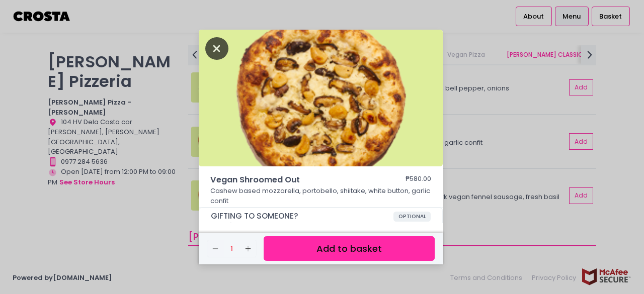  What do you see at coordinates (321, 196) in the screenshot?
I see `p: Cashew based mozzarella, portobello, shiitake, white button, garlic confit` at bounding box center [321, 196].